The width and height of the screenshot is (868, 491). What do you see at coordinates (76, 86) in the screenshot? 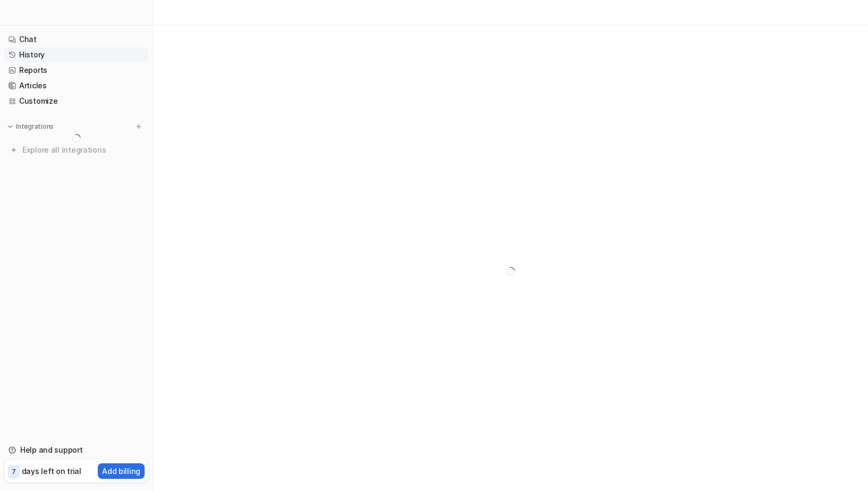
I see `a: Articles` at bounding box center [76, 86].